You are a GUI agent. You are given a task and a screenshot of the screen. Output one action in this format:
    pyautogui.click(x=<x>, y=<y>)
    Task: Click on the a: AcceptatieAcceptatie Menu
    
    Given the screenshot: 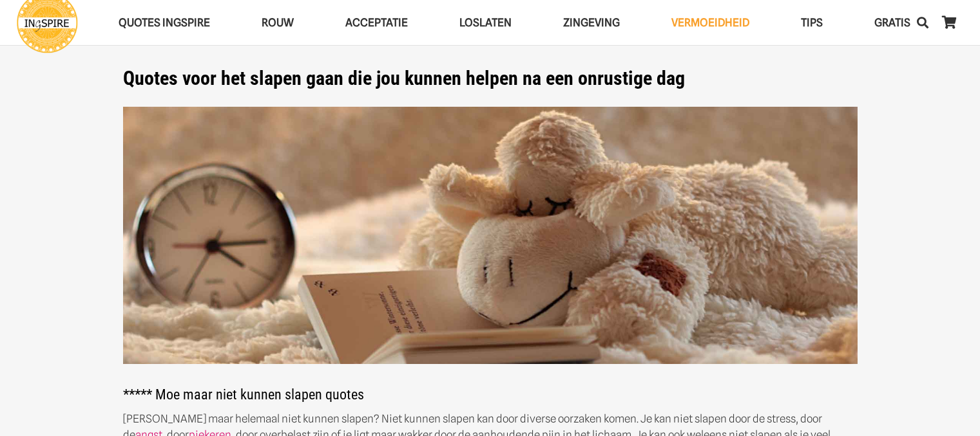 What is the action you would take?
    pyautogui.click(x=376, y=22)
    